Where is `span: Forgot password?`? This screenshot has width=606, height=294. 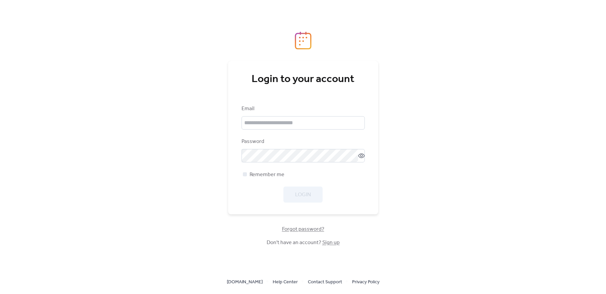
span: Forgot password? is located at coordinates (303, 230).